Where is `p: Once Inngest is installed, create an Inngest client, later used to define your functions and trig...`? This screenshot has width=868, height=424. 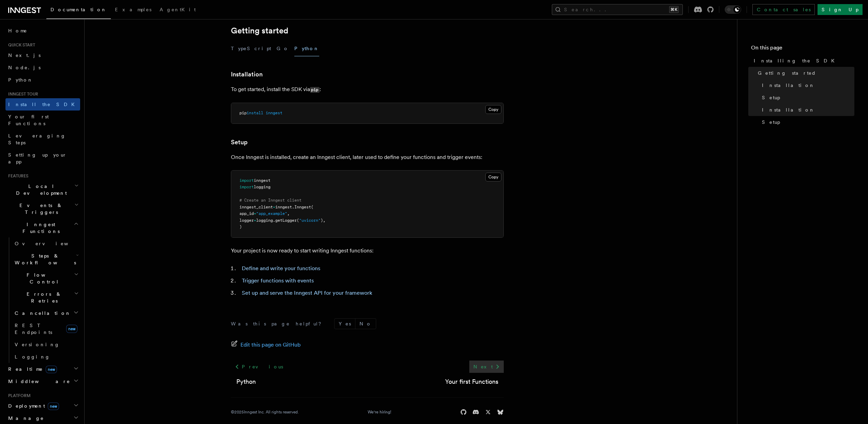
p: Once Inngest is installed, create an Inngest client, later used to define your functions and trig... is located at coordinates (367, 157).